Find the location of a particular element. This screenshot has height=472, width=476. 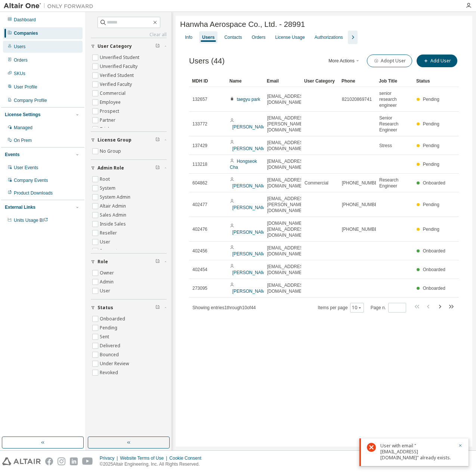

a: taegyu park is located at coordinates (249, 100).